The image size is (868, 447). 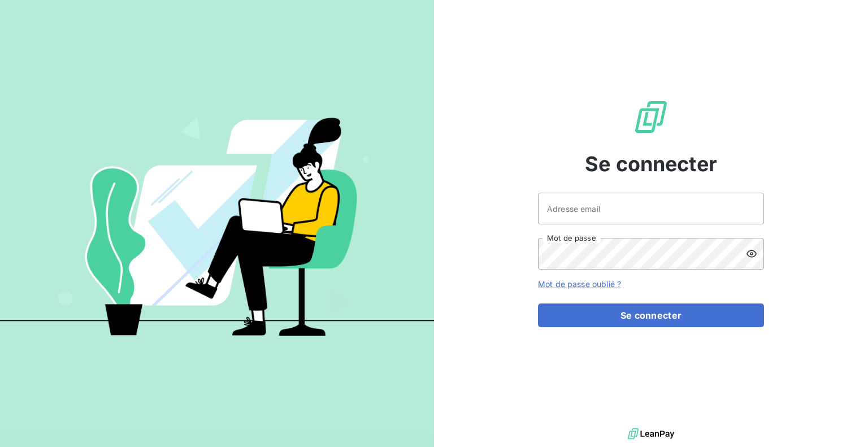 What do you see at coordinates (579, 284) in the screenshot?
I see `a: Mot de passe oublié ?` at bounding box center [579, 284].